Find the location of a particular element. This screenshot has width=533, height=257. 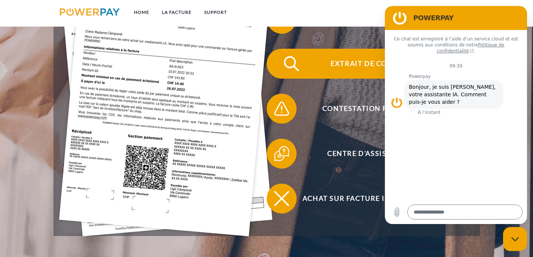

img: qb_search.svg is located at coordinates (291, 64).